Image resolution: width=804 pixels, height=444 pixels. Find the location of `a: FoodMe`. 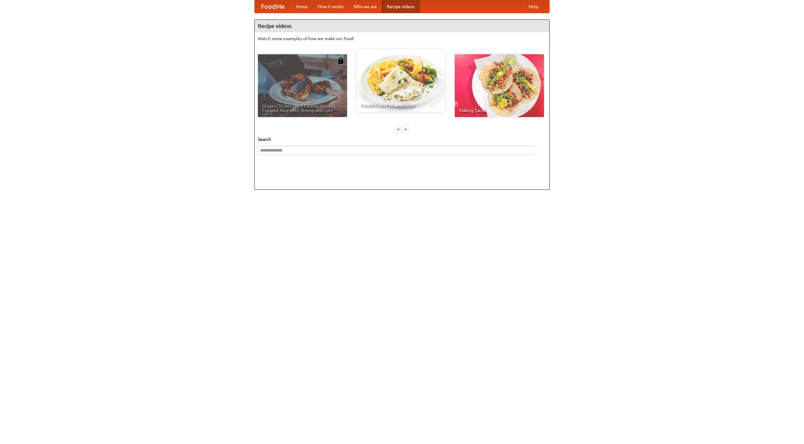

a: FoodMe is located at coordinates (273, 7).